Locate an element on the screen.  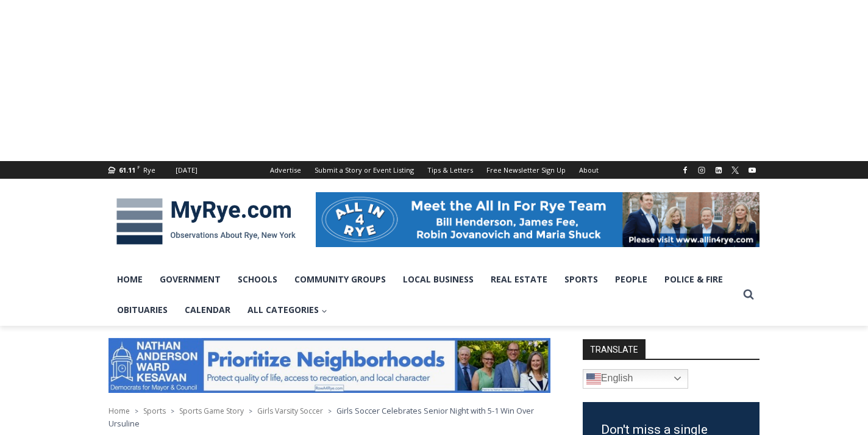
span: Girls Soccer Celebrates Senior Night with 5-1 Win Over Ursuline is located at coordinates (321, 416).